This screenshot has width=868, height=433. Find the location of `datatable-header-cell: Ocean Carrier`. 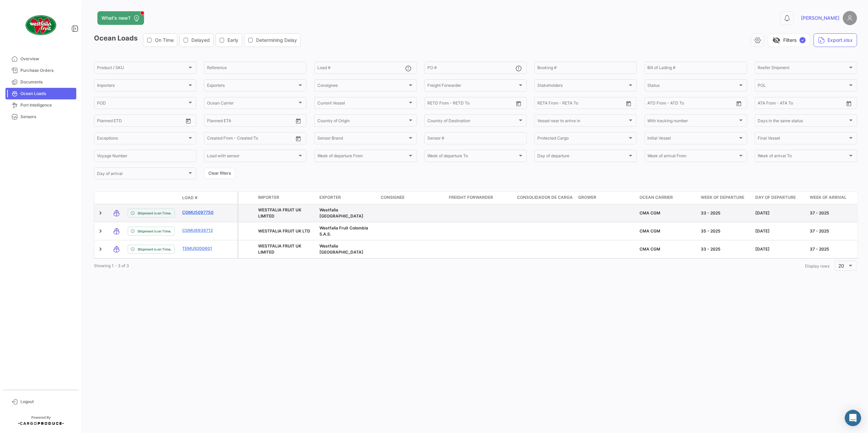

datatable-header-cell: Ocean Carrier is located at coordinates (667, 198).